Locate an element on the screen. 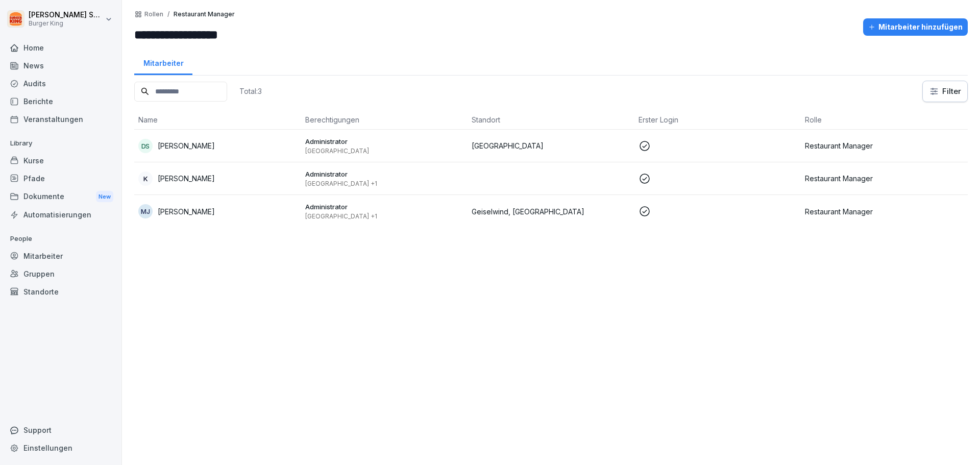 This screenshot has width=980, height=465. div: Filter is located at coordinates (945, 91).